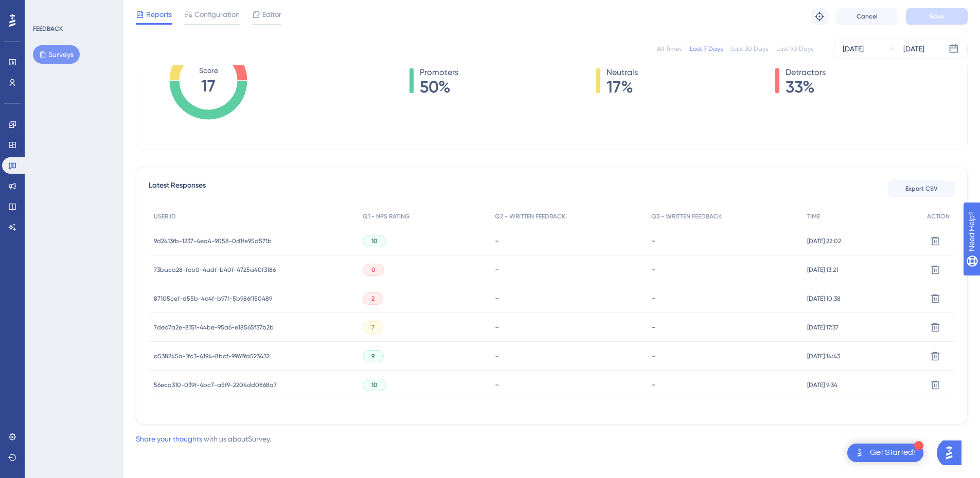 Image resolution: width=980 pixels, height=478 pixels. I want to click on span: 0, so click(373, 270).